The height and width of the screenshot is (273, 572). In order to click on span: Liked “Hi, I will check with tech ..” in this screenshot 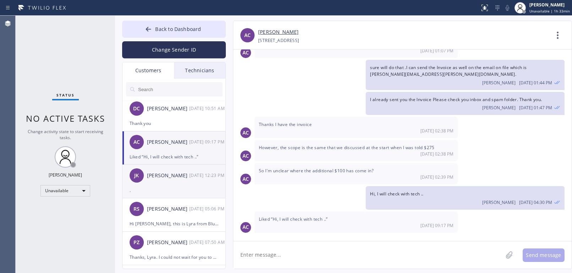, I will do `click(294, 219)`.